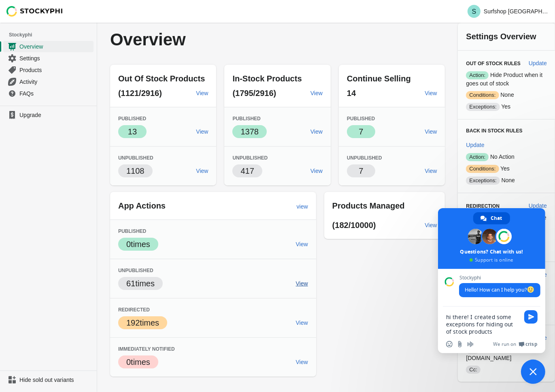 This screenshot has width=555, height=392. I want to click on span: Insert an emoji, so click(449, 344).